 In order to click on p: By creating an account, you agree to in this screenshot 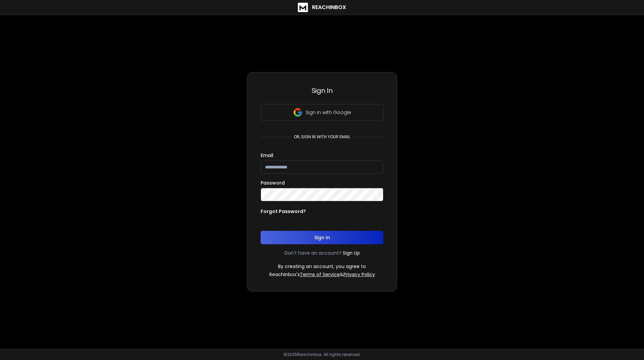, I will do `click(322, 267)`.